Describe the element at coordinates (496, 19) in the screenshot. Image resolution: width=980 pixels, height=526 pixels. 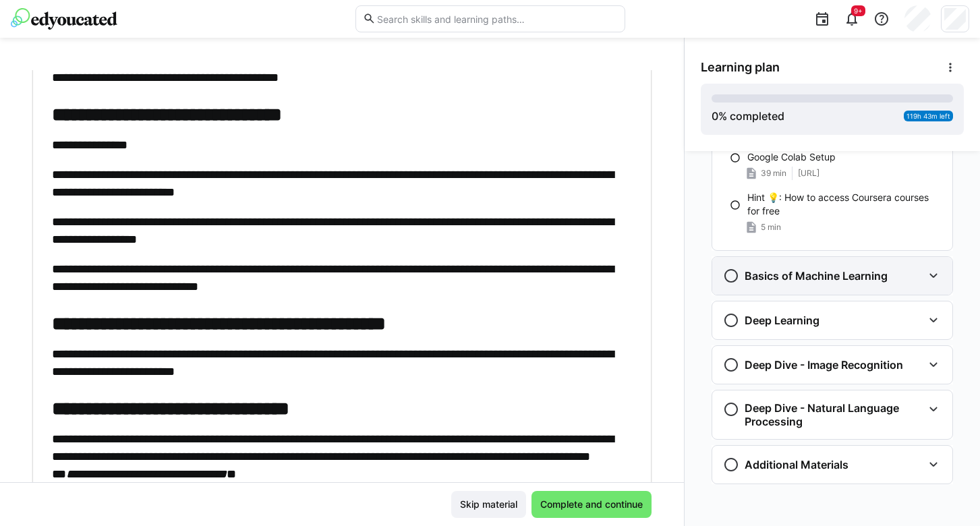
I see `input: Search skills and learning paths…` at that location.